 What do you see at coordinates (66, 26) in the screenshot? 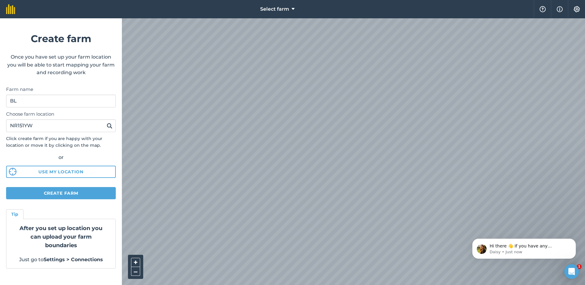
I see `p: Message from Daisy, sent Just now` at bounding box center [66, 26].